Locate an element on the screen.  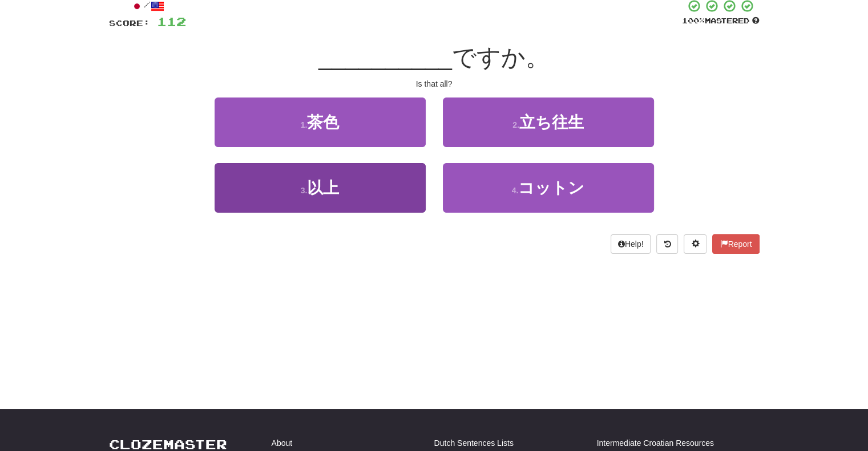
span: Score: is located at coordinates (129, 23).